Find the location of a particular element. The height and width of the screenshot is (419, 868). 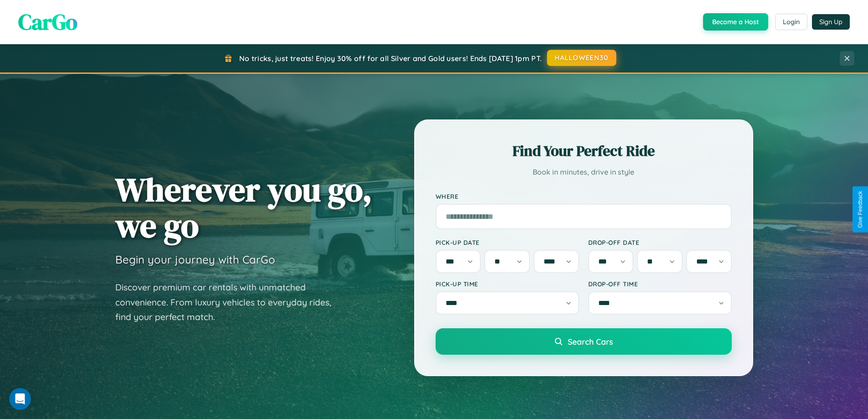

button: Sign Up is located at coordinates (831, 22).